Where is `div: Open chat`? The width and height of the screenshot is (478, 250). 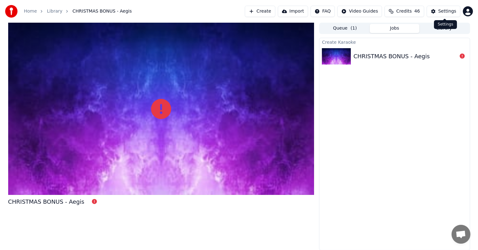
div: Open chat is located at coordinates (461, 234).